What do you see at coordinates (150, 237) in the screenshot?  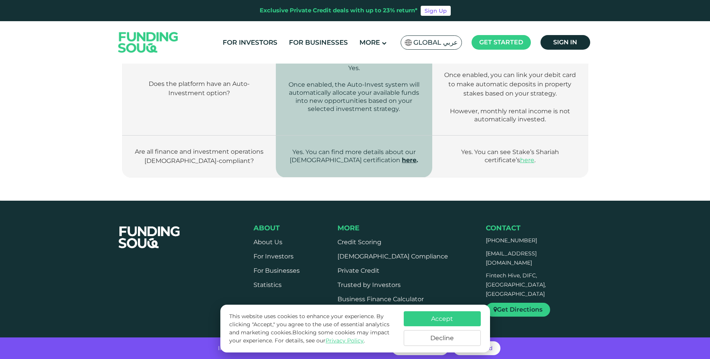 I see `img: FooterLogo` at bounding box center [150, 237].